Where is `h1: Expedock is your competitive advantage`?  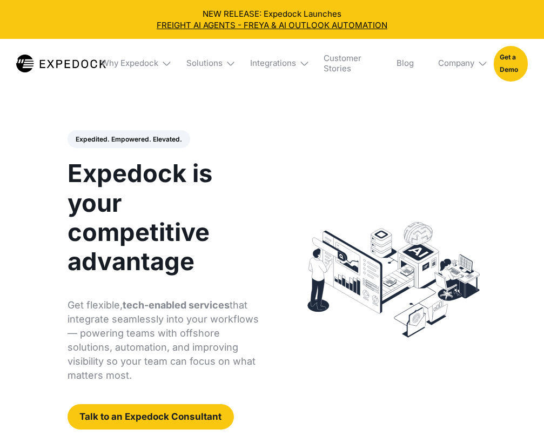 h1: Expedock is your competitive advantage is located at coordinates (163, 217).